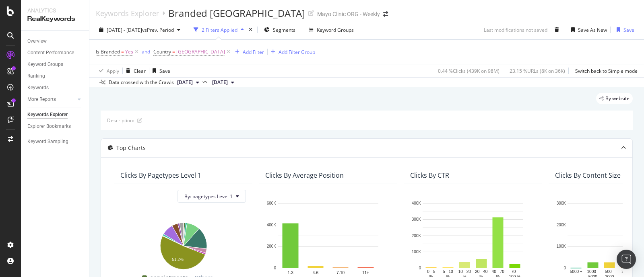  Describe the element at coordinates (134, 71) in the screenshot. I see `button: Clear` at that location.